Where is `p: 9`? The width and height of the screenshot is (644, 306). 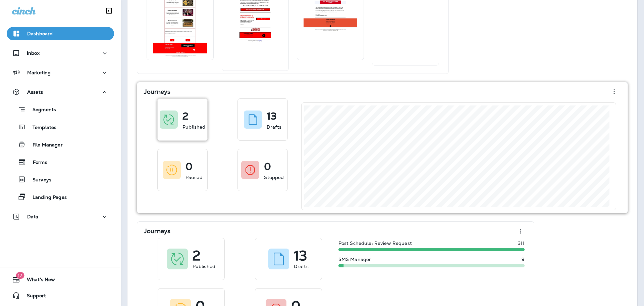
p: 9 is located at coordinates (523, 259).